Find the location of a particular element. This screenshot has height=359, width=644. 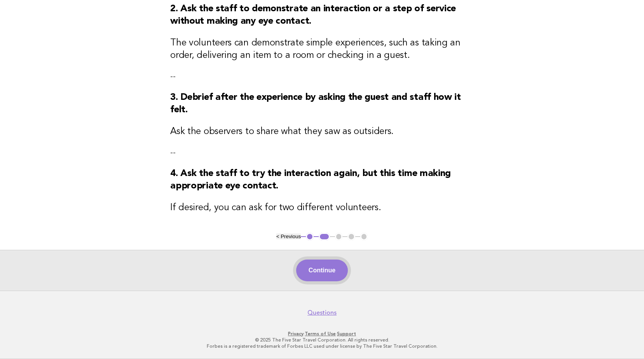

h3: Ask the observers to share what they saw as outsiders. is located at coordinates (322, 132).